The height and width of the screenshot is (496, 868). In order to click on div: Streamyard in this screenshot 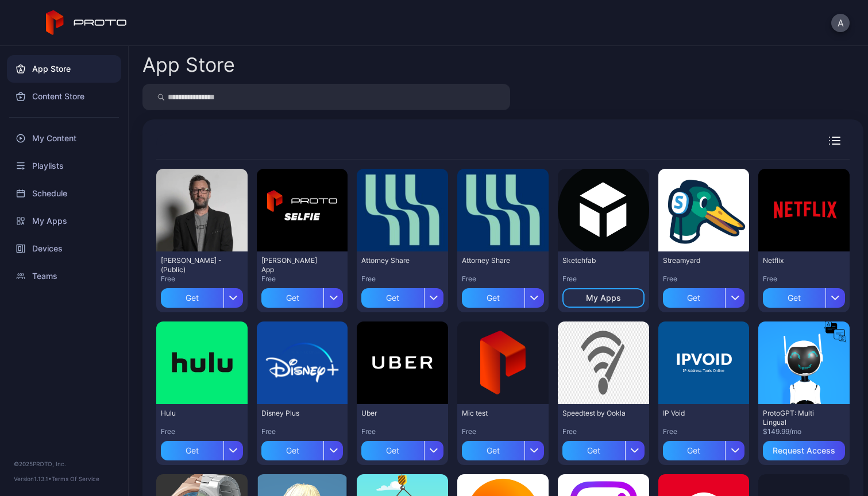, I will do `click(695, 260)`.